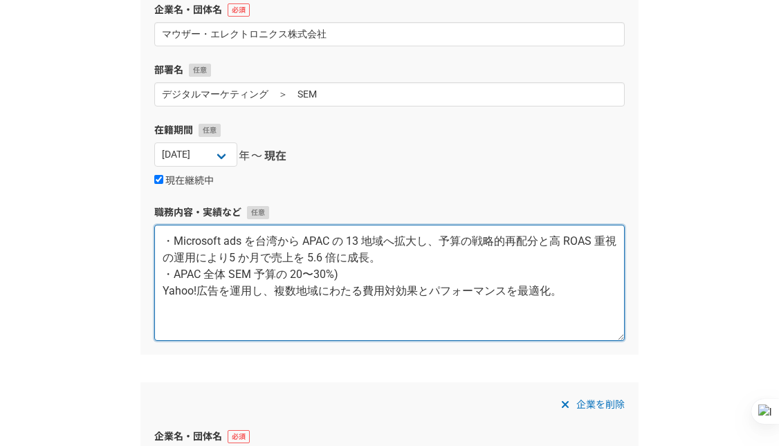  What do you see at coordinates (389, 70) in the screenshot?
I see `label: 部署名` at bounding box center [389, 70].